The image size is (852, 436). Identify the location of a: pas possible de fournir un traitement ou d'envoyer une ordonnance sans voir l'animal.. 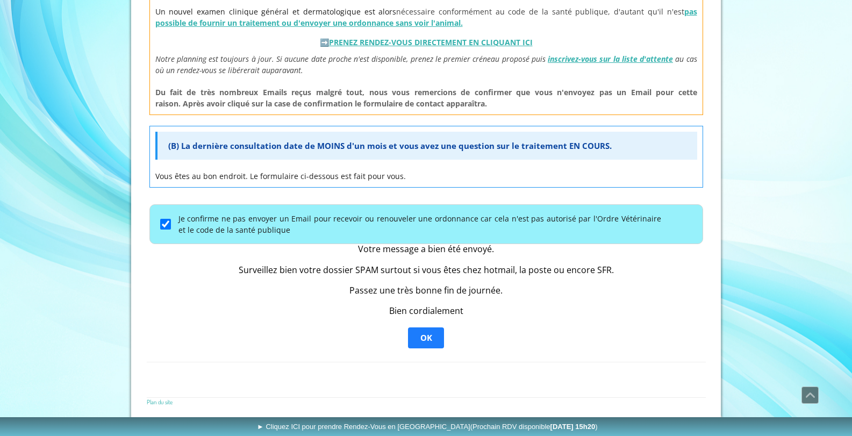
(426, 17).